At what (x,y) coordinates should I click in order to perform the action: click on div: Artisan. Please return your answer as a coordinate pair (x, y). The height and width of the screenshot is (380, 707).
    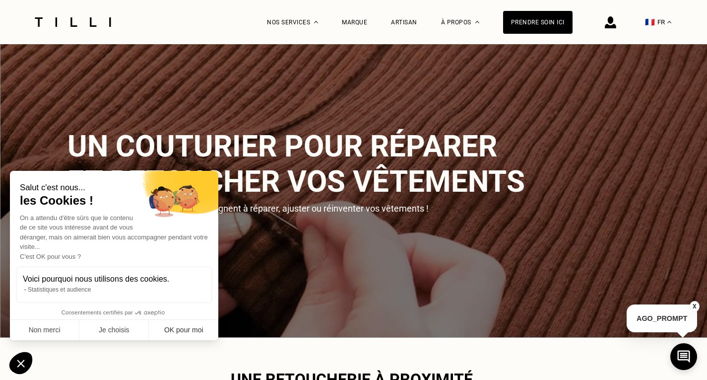
    Looking at the image, I should click on (404, 22).